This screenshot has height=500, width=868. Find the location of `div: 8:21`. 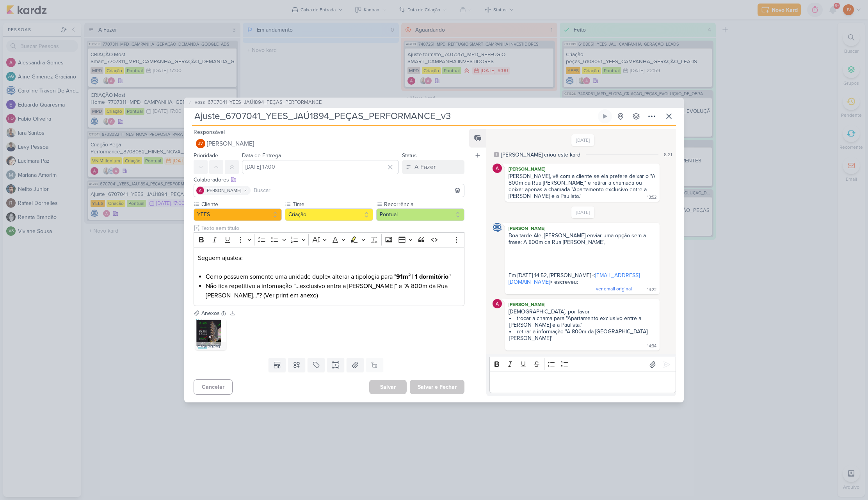

div: 8:21 is located at coordinates (668, 154).